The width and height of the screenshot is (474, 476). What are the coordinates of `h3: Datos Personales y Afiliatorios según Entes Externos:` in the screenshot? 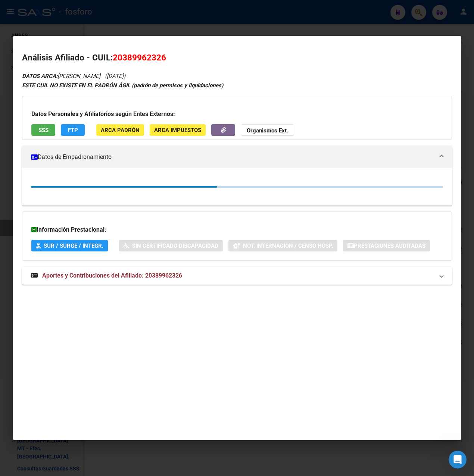 It's located at (237, 114).